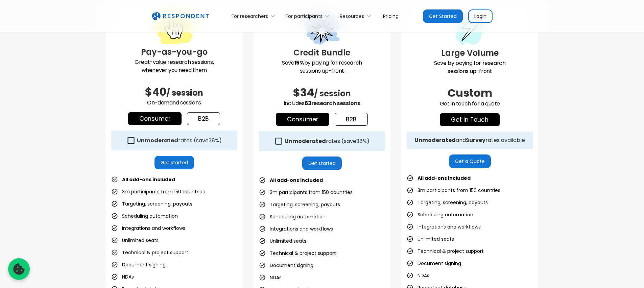 The image size is (644, 288). What do you see at coordinates (480, 16) in the screenshot?
I see `a: Login` at bounding box center [480, 16].